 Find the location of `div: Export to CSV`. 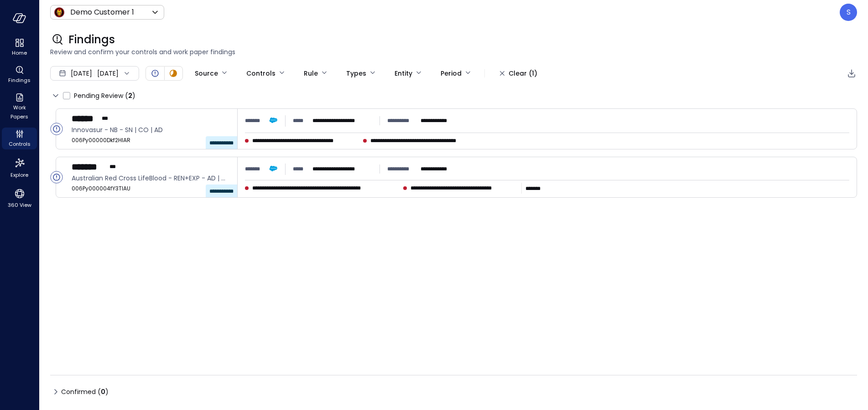

div: Export to CSV is located at coordinates (851, 73).